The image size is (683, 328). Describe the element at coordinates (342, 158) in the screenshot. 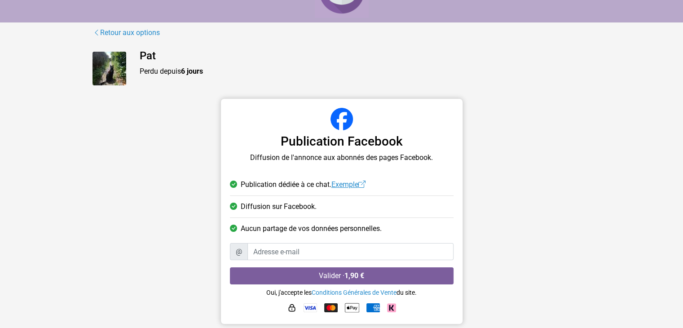

I see `p: Diffusion de l'annonce aux abonnés des pages Facebook.` at that location.